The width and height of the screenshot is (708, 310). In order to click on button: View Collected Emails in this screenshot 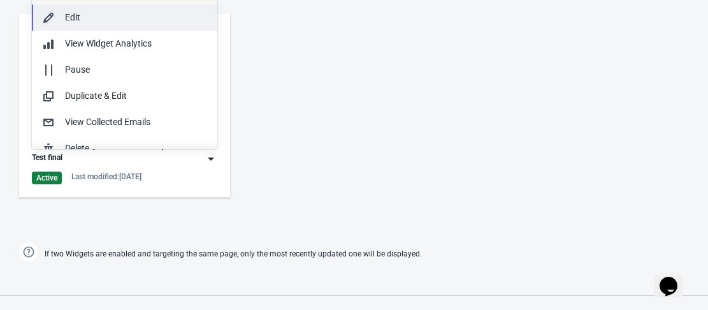, I will do `click(124, 122)`.